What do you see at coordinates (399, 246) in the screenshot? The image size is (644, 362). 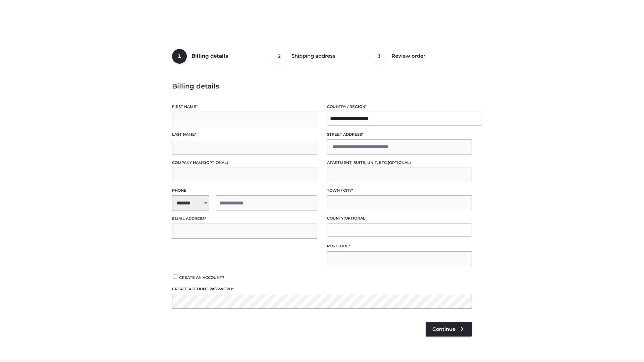 I see `label: Postcode` at bounding box center [399, 246].